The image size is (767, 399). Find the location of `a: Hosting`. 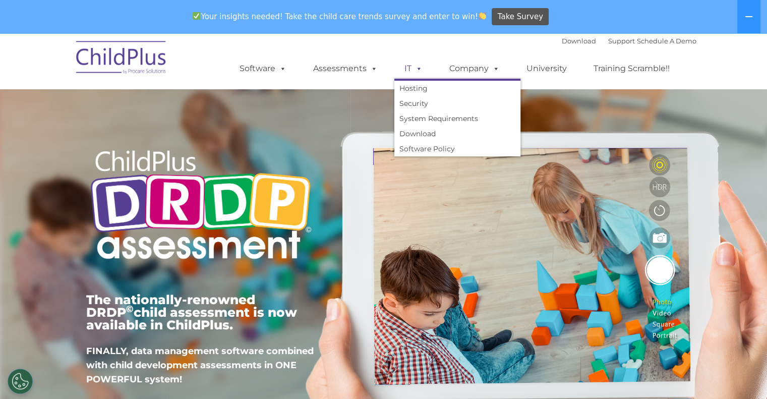

a: Hosting is located at coordinates (457, 88).